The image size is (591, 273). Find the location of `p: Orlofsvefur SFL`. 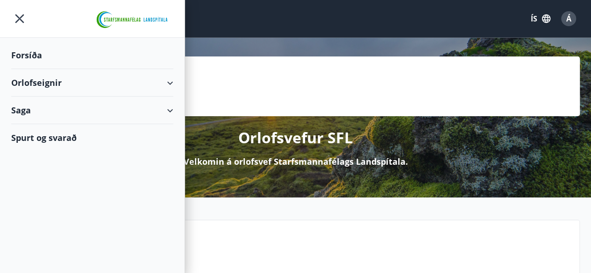

p: Orlofsvefur SFL is located at coordinates (295, 138).